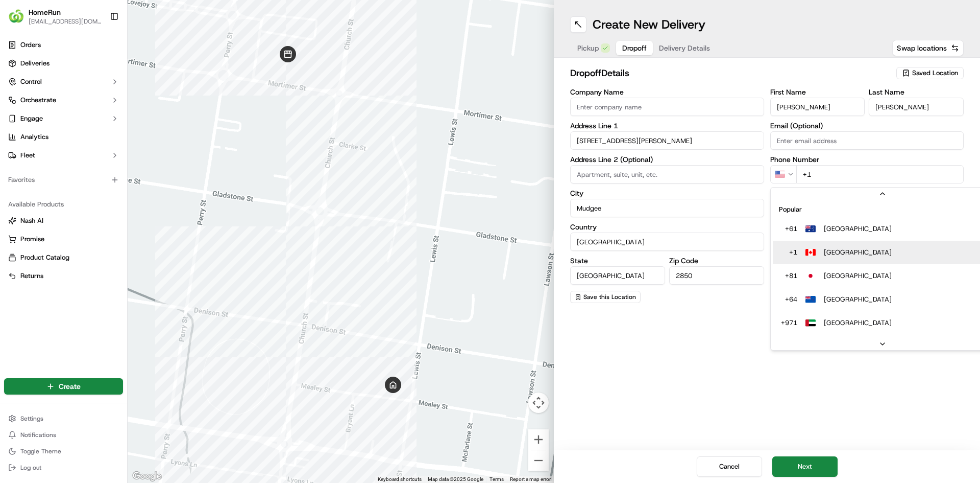  Describe the element at coordinates (789, 229) in the screenshot. I see `p: + 61` at that location.